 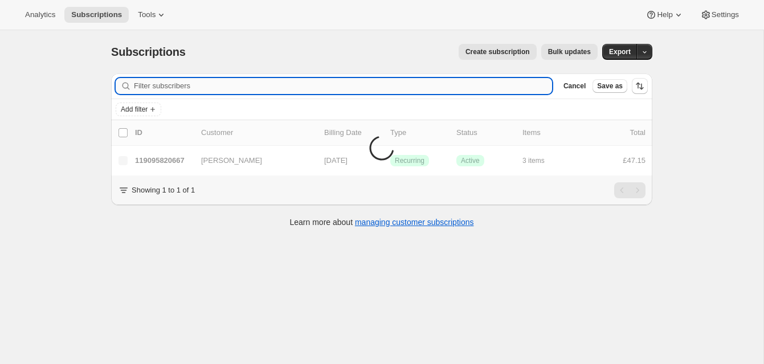 What do you see at coordinates (665, 15) in the screenshot?
I see `button: Help` at bounding box center [665, 15].